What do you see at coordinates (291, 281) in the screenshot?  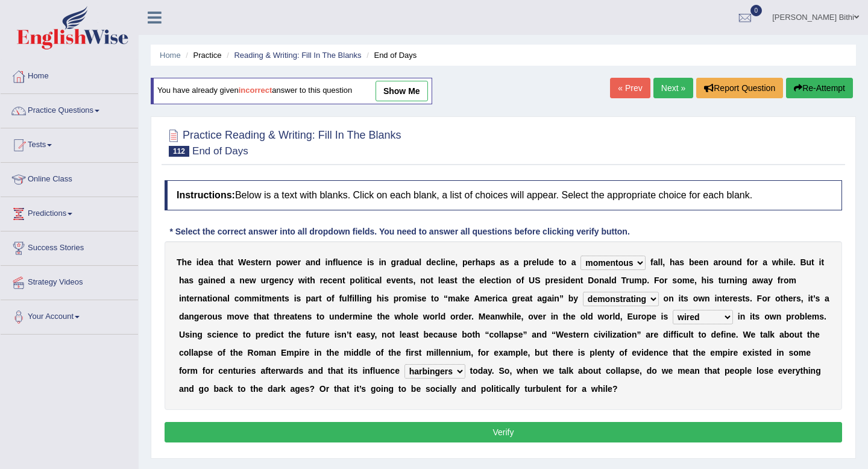 I see `b: y` at bounding box center [291, 281].